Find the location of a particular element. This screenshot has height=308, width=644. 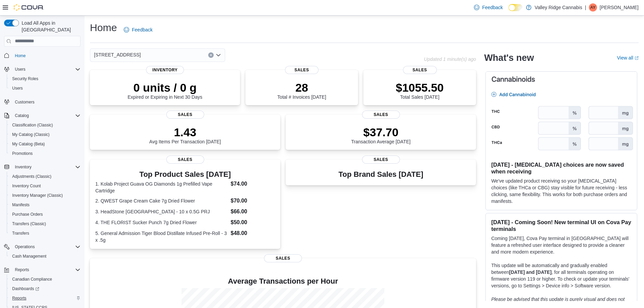

h2: What's new is located at coordinates (509, 58).